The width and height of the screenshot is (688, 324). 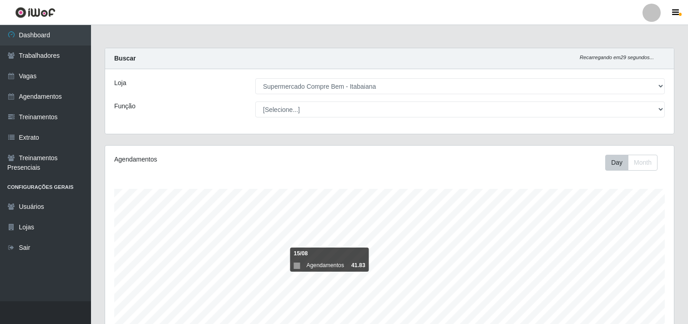 What do you see at coordinates (125, 58) in the screenshot?
I see `strong: Buscar` at bounding box center [125, 58].